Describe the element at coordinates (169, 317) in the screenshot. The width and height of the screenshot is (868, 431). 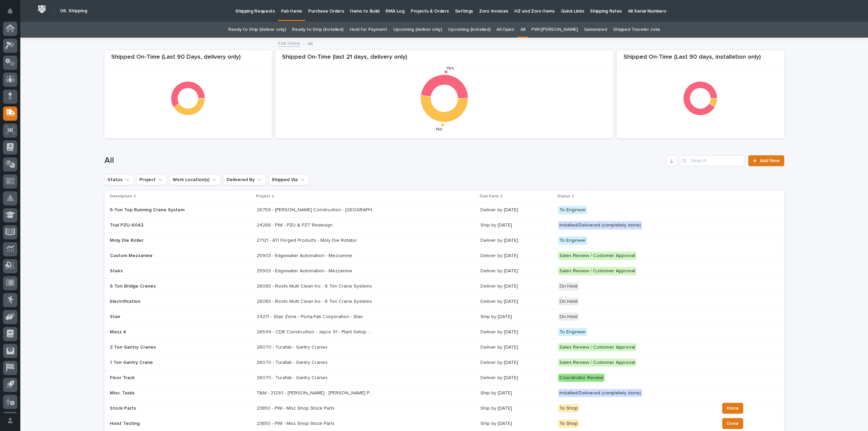
I see `p: Stair` at that location.